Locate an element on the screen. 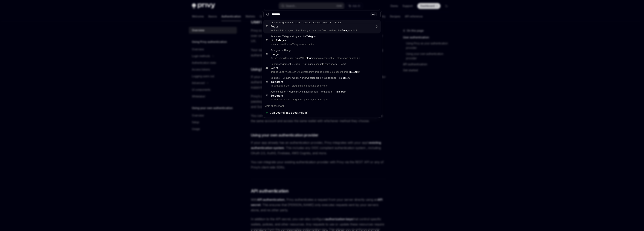 The image size is (644, 231). div: Using Privy authentication is located at coordinates (303, 92).